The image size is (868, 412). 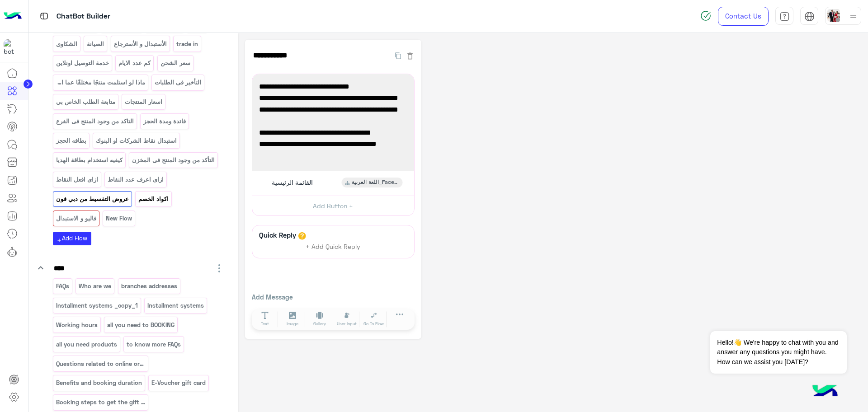 What do you see at coordinates (265, 320) in the screenshot?
I see `button: Text` at bounding box center [265, 320].